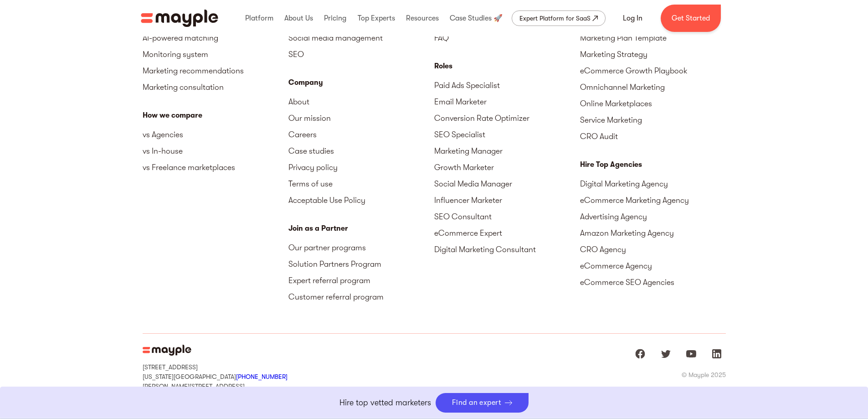  Describe the element at coordinates (216, 167) in the screenshot. I see `a: vs Freelance marketplaces` at that location.